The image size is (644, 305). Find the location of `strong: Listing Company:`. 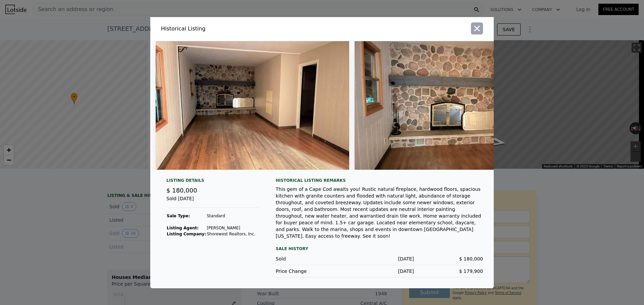

strong: Listing Company: is located at coordinates (186, 234).